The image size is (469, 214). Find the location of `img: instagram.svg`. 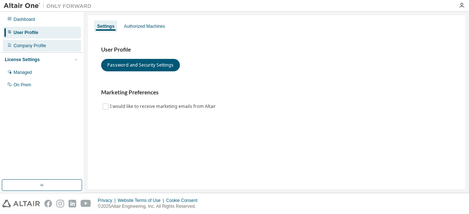

img: instagram.svg is located at coordinates (60, 204).